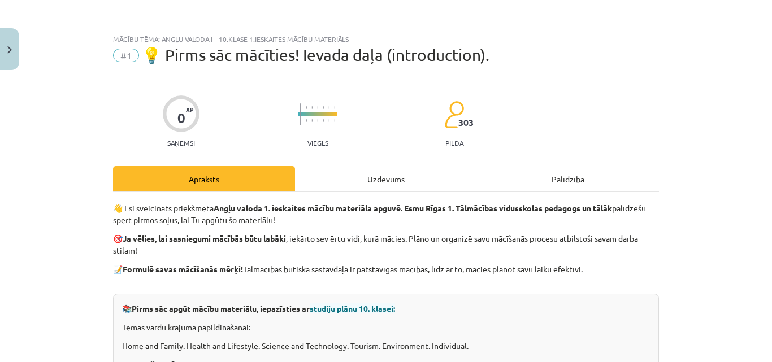  What do you see at coordinates (10, 50) in the screenshot?
I see `img: icon-close-lesson-0947bae3869378f0d4975bcd49f059093ad1ed9edebbc8119c70593378902aed.svg` at bounding box center [10, 50].